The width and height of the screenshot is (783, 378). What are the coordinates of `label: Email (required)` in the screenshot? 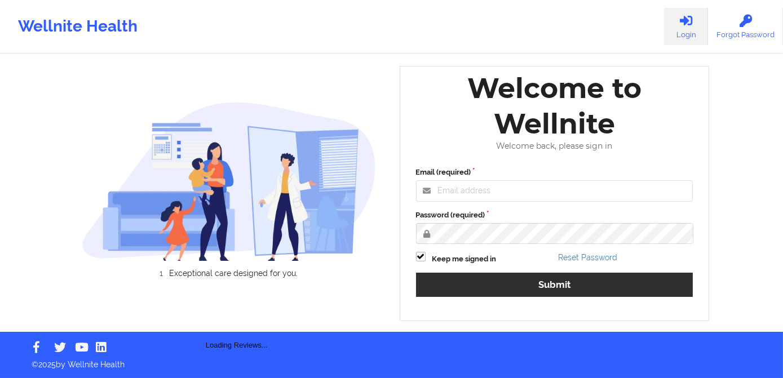 It's located at (555, 173).